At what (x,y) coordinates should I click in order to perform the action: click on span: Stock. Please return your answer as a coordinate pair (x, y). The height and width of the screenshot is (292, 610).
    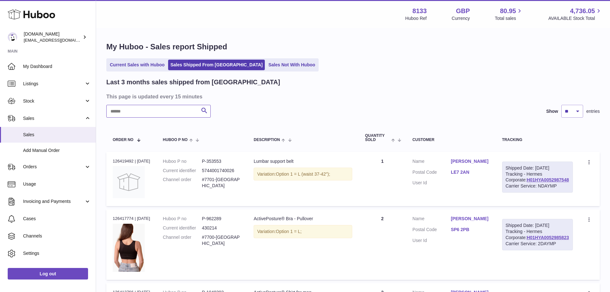
    Looking at the image, I should click on (54, 101).